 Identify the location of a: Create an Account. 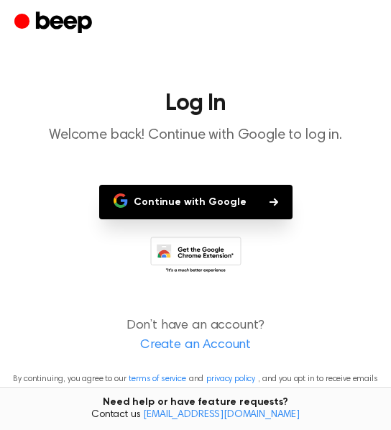
(196, 345).